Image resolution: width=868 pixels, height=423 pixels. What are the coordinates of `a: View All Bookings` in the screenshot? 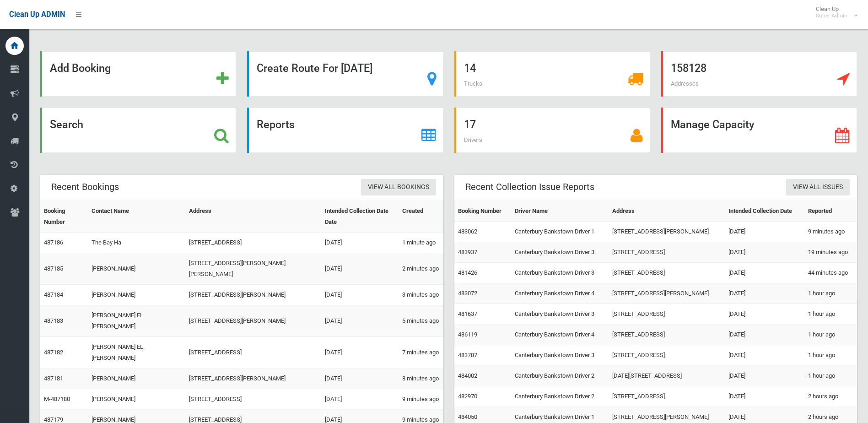 It's located at (399, 187).